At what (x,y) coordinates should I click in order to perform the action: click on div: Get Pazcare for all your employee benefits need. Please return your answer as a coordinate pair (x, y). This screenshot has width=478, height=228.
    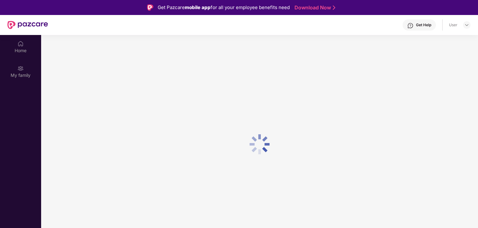
    Looking at the image, I should click on (224, 7).